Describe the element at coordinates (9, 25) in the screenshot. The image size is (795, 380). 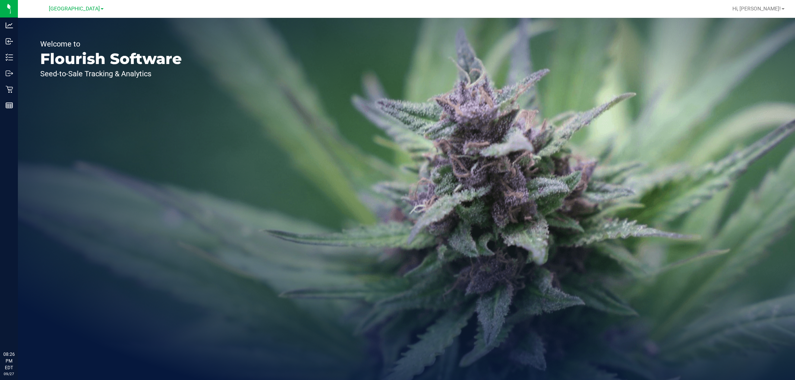
I see `inline-svg: Analytics` at that location.